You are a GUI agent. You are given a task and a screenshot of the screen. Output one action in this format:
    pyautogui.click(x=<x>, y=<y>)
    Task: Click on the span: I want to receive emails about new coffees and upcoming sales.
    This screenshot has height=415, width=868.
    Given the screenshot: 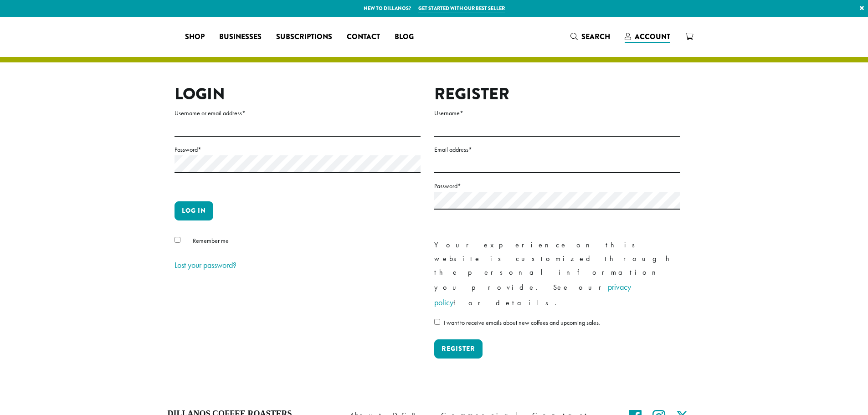 What is the action you would take?
    pyautogui.click(x=522, y=322)
    